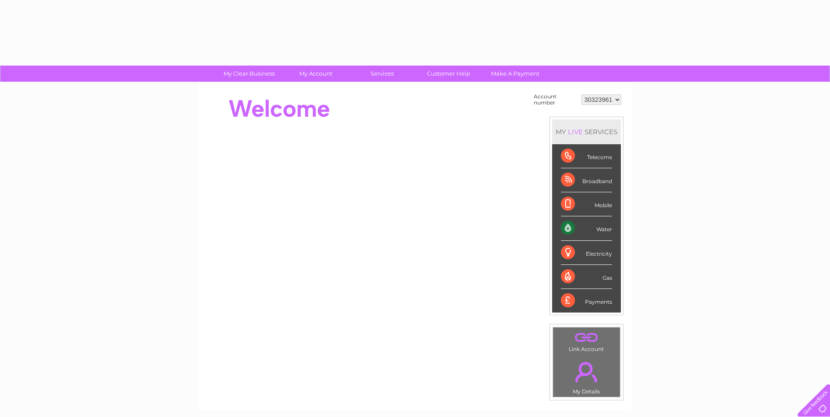 This screenshot has height=417, width=830. I want to click on a: Make A Payment, so click(515, 73).